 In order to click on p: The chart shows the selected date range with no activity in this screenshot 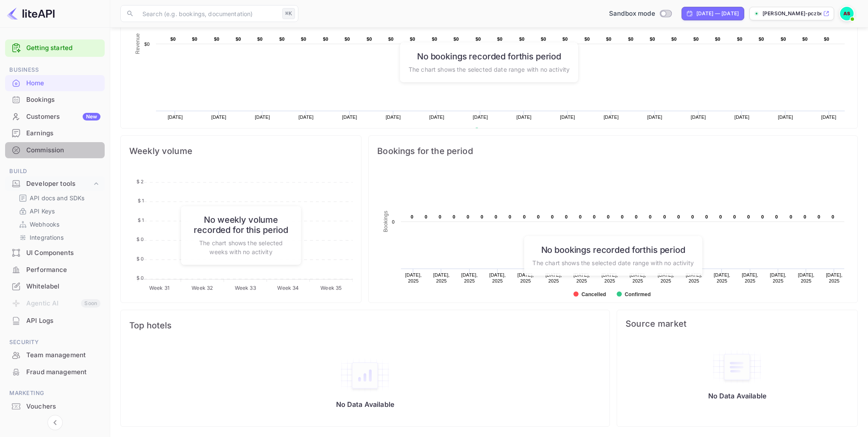, I will do `click(489, 69)`.